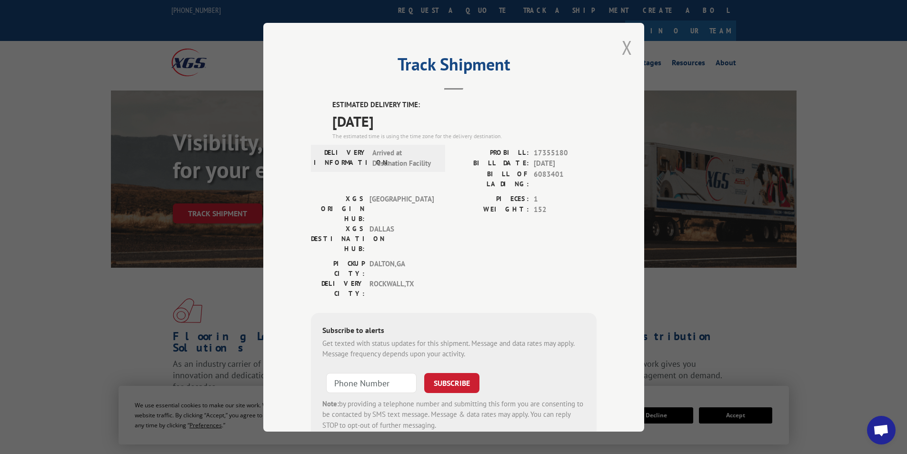 Image resolution: width=907 pixels, height=454 pixels. I want to click on span: 17355180, so click(565, 152).